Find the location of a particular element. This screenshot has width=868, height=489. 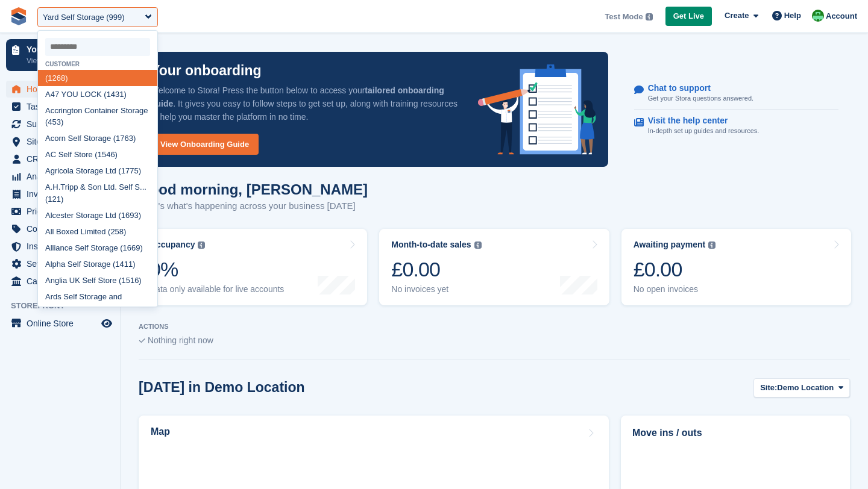

span: Site: is located at coordinates (769, 388).